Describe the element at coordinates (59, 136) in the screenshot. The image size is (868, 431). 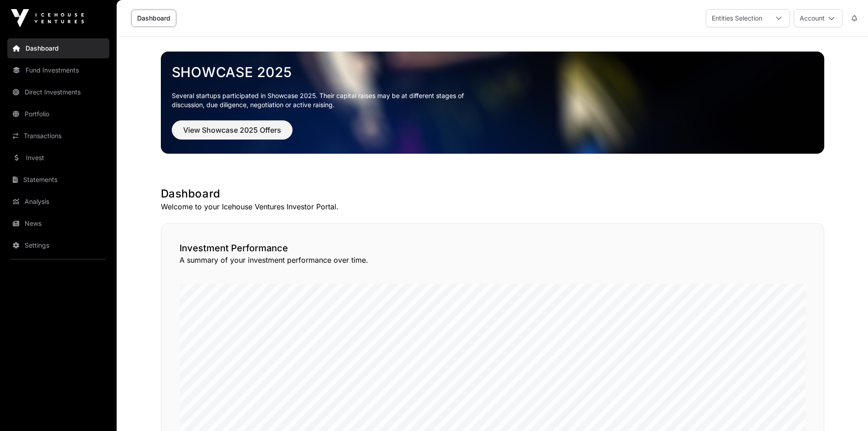
I see `a: Transactions` at that location.